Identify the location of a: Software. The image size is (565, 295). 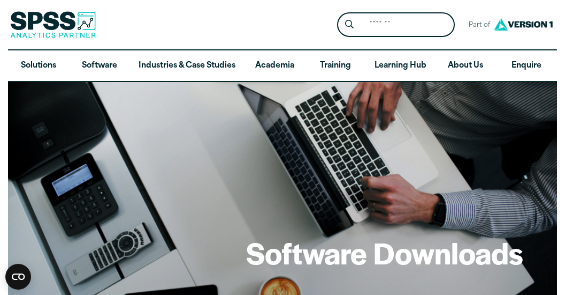
(100, 66).